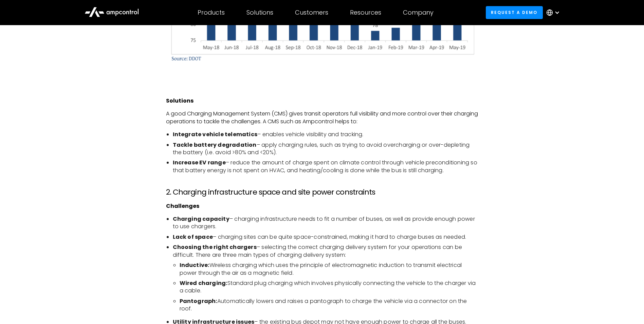  Describe the element at coordinates (199, 162) in the screenshot. I see `strong: Increase EV range` at that location.